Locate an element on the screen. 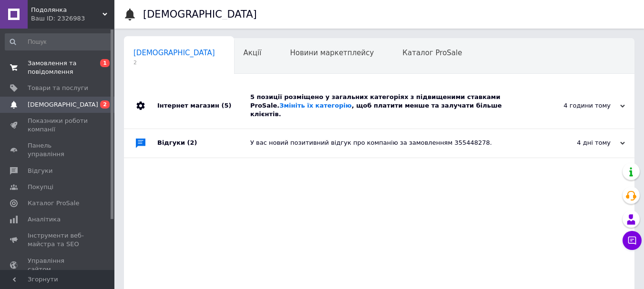 The width and height of the screenshot is (644, 289). span: Товари та послуги is located at coordinates (58, 88).